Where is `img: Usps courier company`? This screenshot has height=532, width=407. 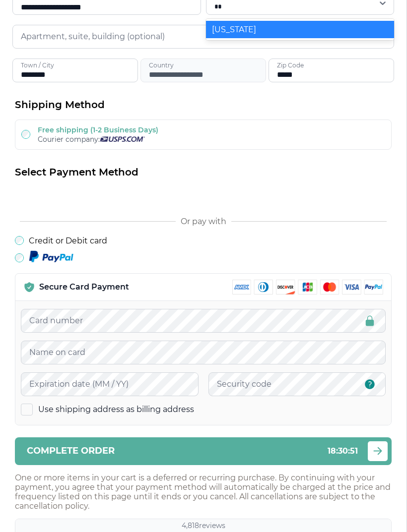
img: Usps courier company is located at coordinates (122, 139).